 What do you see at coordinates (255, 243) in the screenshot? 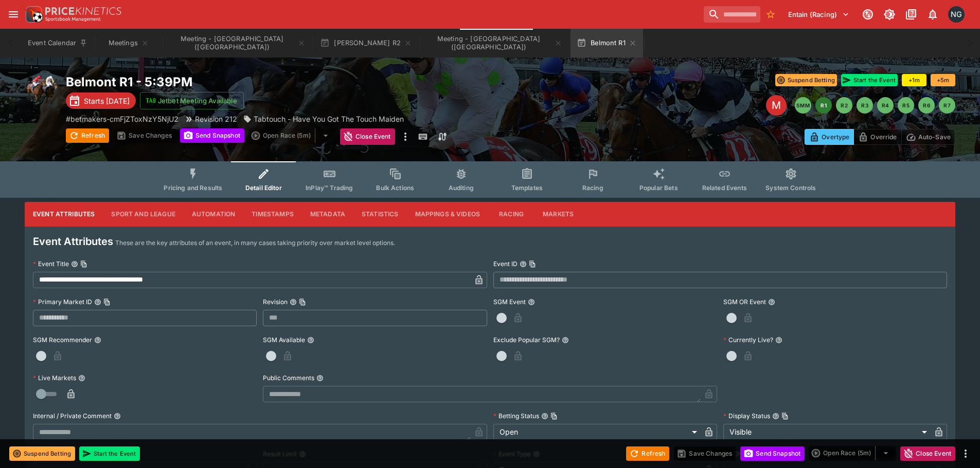
I see `p: These are the key attributes of an event, in many cases taking priority over market level options.` at bounding box center [255, 243].